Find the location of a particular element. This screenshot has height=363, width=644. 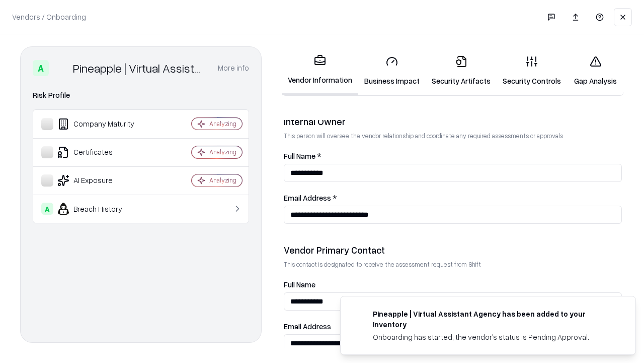

a: Security Controls is located at coordinates (532, 71).